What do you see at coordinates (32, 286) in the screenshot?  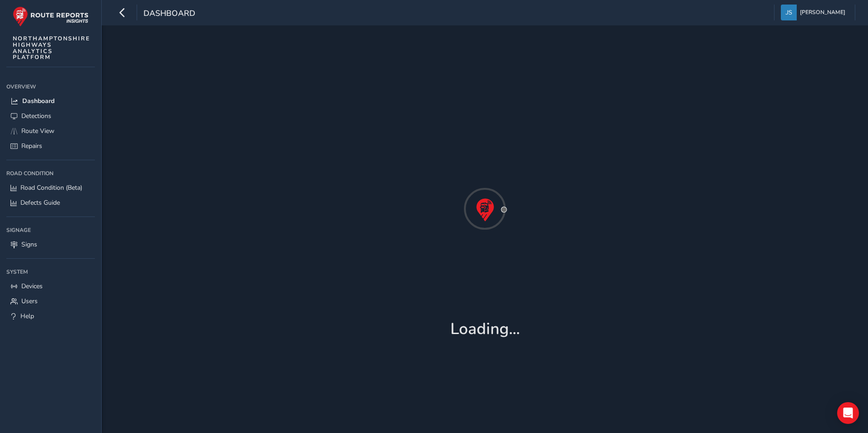 I see `span: Devices` at bounding box center [32, 286].